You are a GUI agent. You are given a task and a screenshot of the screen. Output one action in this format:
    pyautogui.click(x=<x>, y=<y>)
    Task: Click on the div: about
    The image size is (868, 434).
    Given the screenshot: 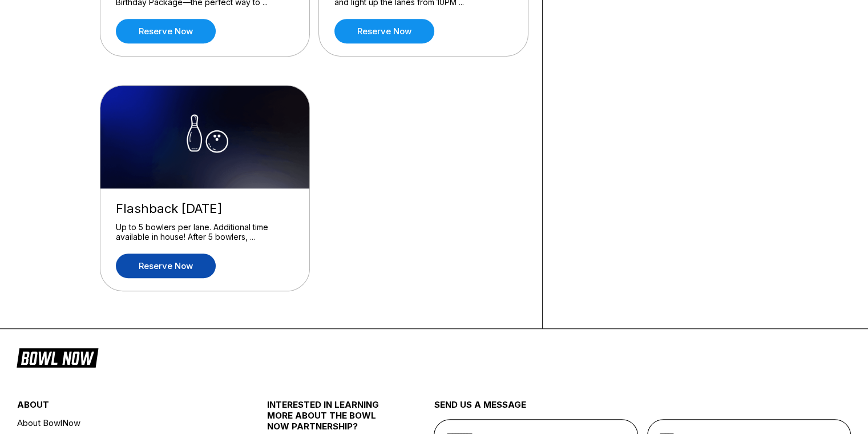 What is the action you would take?
    pyautogui.click(x=121, y=407)
    